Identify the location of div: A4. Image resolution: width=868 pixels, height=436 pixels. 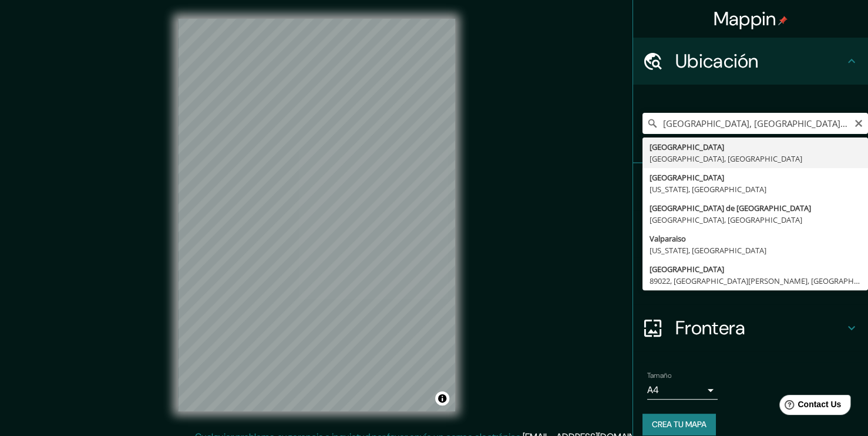
(682, 390).